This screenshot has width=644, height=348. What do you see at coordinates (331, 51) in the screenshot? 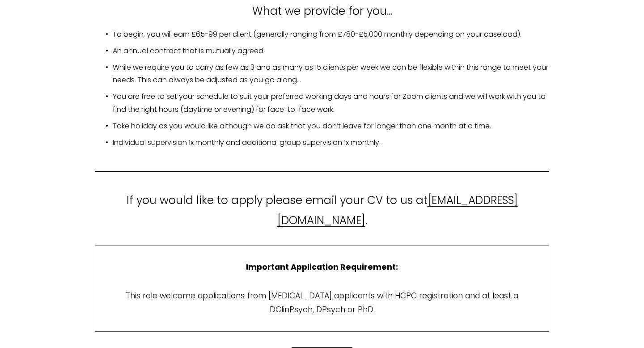
I see `p: An annual contract that is mutually agreed` at bounding box center [331, 51].